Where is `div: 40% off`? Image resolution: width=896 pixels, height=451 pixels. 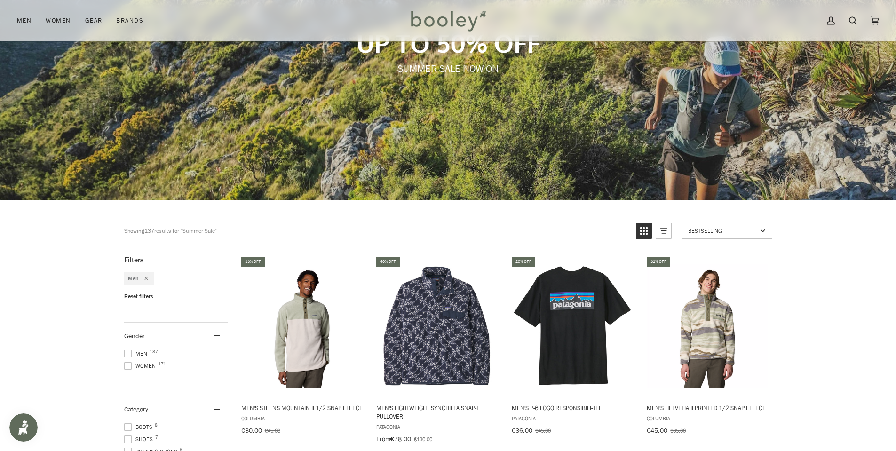
div: 40% off is located at coordinates (388, 261).